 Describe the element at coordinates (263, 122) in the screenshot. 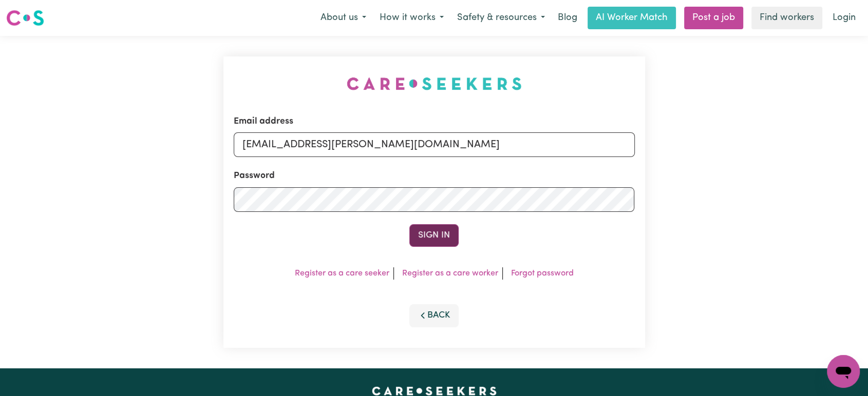

I see `label: Email address` at that location.